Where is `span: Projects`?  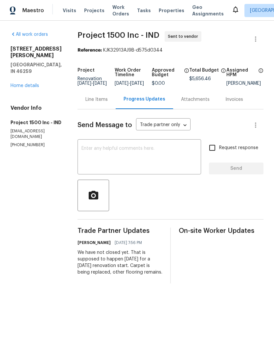
span: Projects is located at coordinates (94, 11).